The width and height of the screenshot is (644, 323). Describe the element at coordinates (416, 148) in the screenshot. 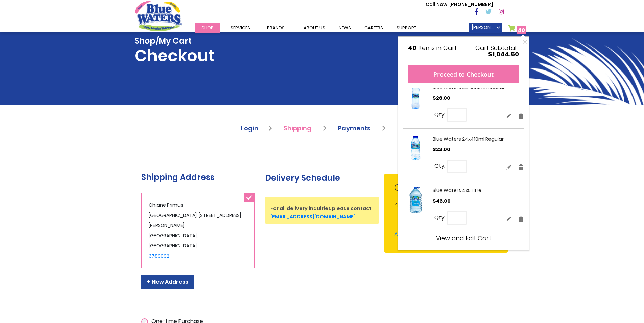

I see `img: Blue Waters 24x410ml Regular` at that location.